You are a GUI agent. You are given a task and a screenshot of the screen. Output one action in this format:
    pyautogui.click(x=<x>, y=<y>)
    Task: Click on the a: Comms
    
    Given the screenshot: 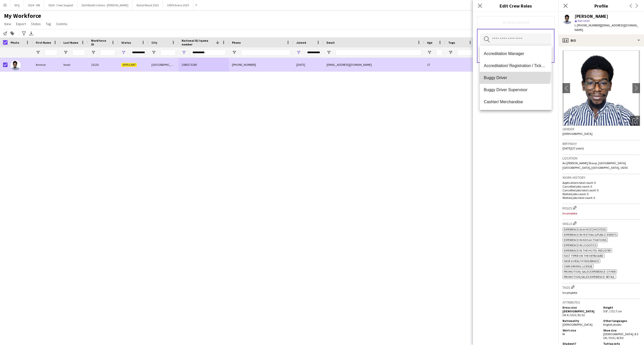 What is the action you would take?
    pyautogui.click(x=61, y=24)
    